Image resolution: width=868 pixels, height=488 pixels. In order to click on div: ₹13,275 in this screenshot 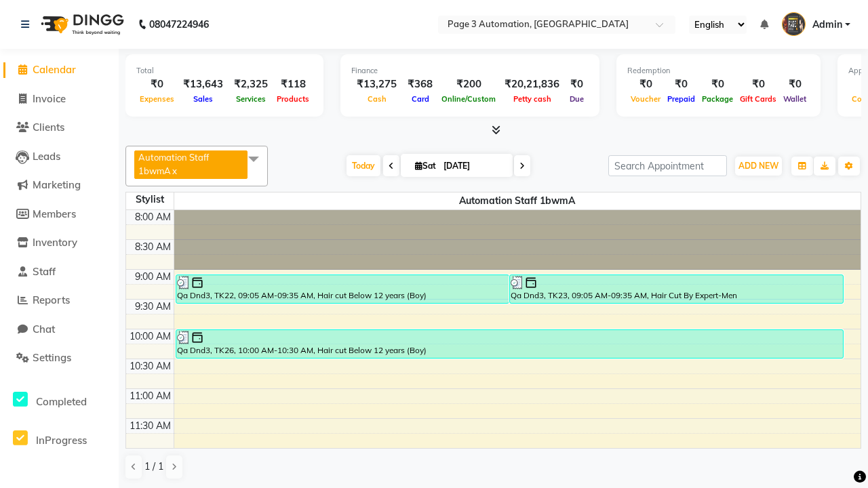, I will do `click(376, 84)`.